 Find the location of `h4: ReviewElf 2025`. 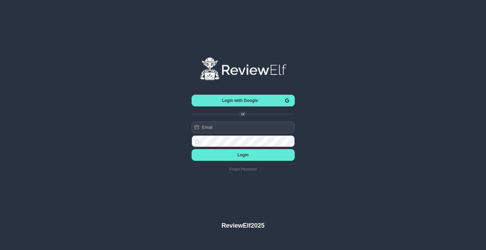

h4: ReviewElf 2025 is located at coordinates (243, 225).